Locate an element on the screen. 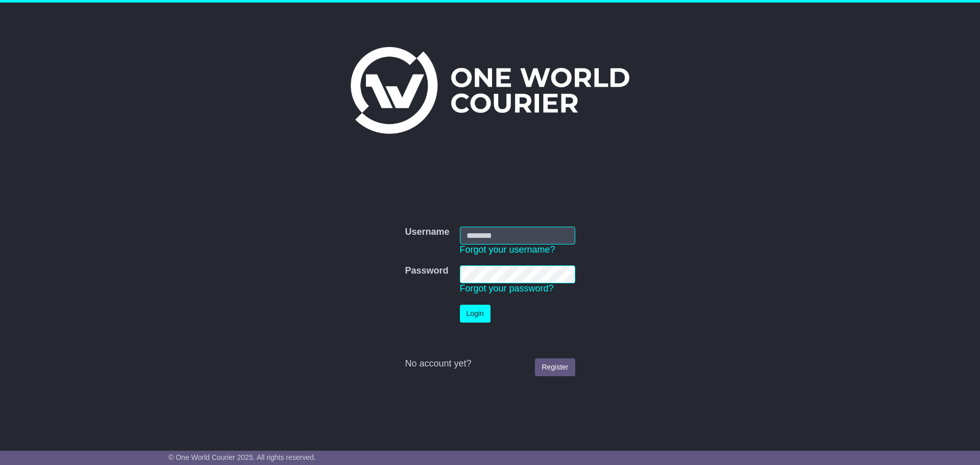 The image size is (980, 465). a: Forgot your password? is located at coordinates (507, 288).